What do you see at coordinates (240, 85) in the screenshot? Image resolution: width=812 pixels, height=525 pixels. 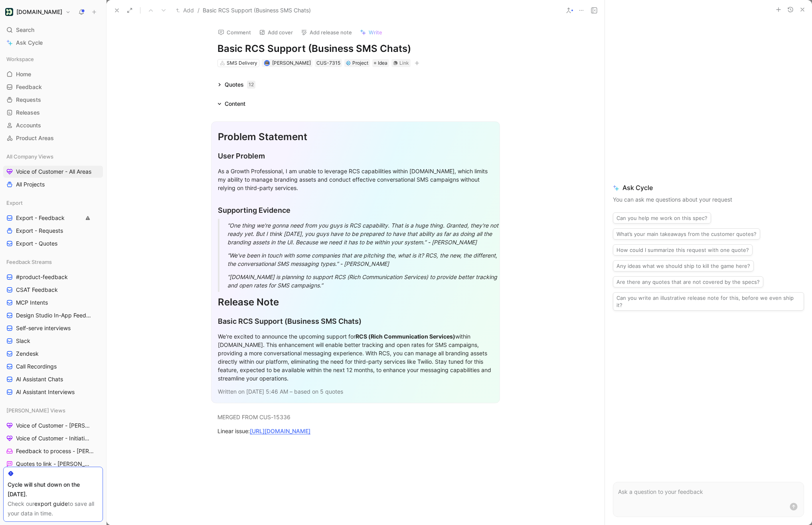 I see `div: Quotes` at bounding box center [240, 85].